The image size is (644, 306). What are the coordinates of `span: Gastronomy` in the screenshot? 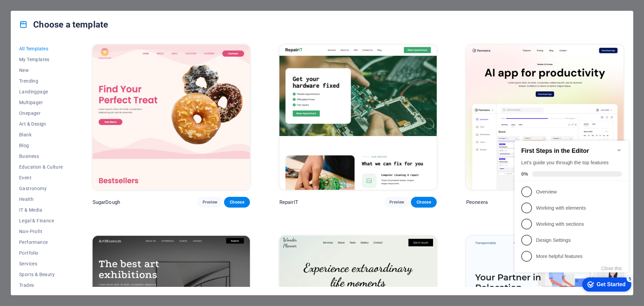 It's located at (41, 188).